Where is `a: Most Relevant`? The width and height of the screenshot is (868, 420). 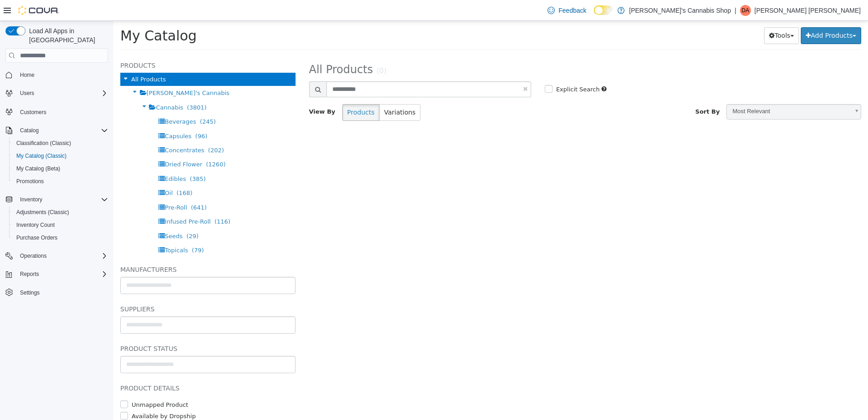
a: Most Relevant is located at coordinates (681, 91).